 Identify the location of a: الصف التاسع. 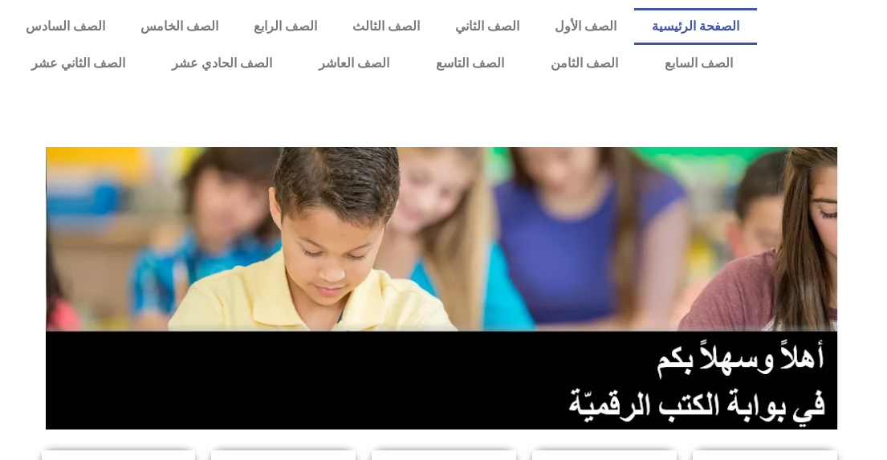
(470, 63).